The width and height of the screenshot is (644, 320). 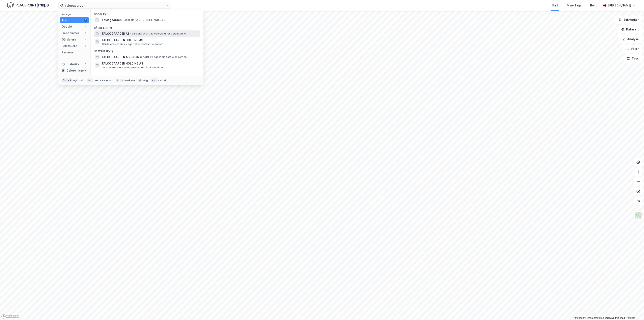 I want to click on div: avbryt, so click(x=162, y=80).